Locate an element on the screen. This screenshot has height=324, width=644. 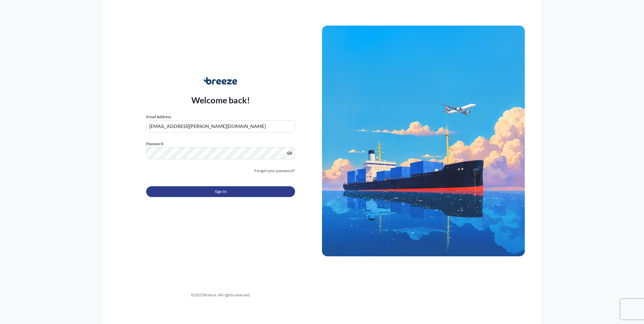
span: Sign In is located at coordinates (221, 192).